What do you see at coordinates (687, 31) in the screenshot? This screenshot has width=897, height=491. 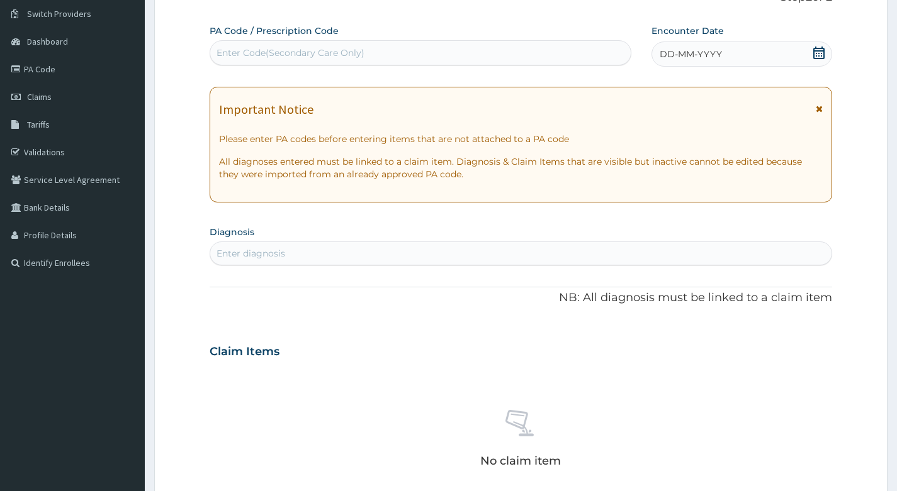 I see `label: Encounter Date` at bounding box center [687, 31].